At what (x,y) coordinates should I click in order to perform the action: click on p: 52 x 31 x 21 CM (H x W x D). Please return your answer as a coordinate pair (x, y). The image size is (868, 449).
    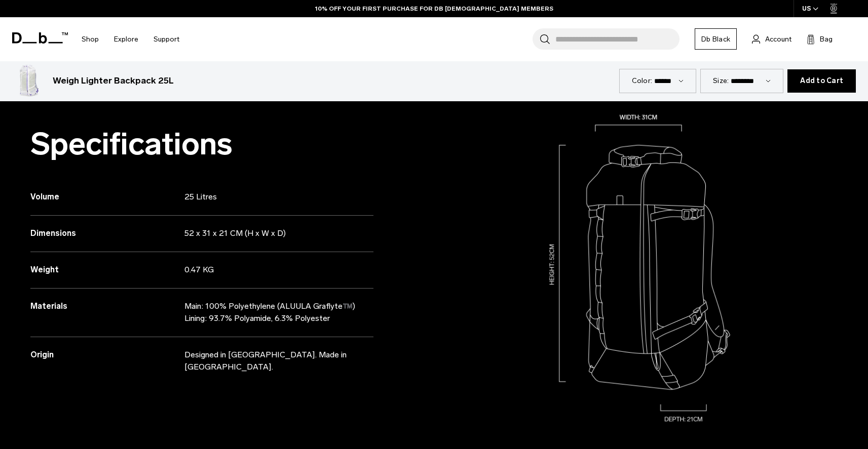
    Looking at the image, I should click on (270, 234).